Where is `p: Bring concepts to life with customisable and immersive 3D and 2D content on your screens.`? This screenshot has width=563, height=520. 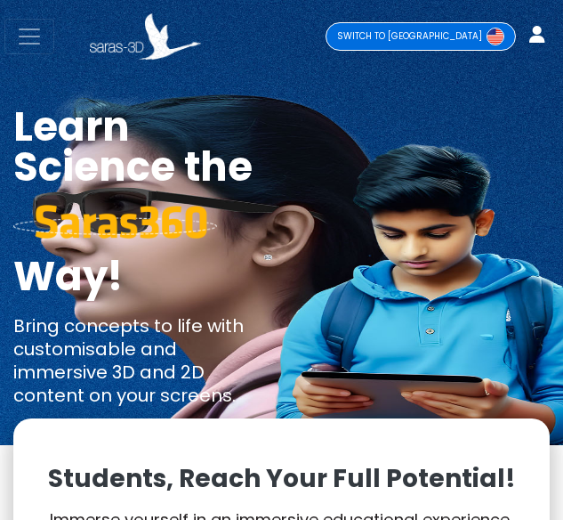 p: Bring concepts to life with customisable and immersive 3D and 2D content on your screens. is located at coordinates (141, 360).